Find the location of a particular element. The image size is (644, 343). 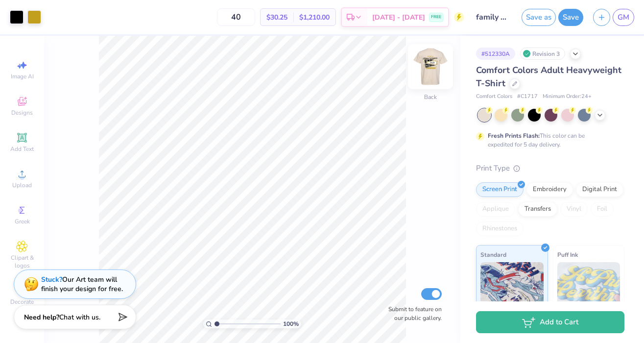

span: FREE is located at coordinates (436, 17).